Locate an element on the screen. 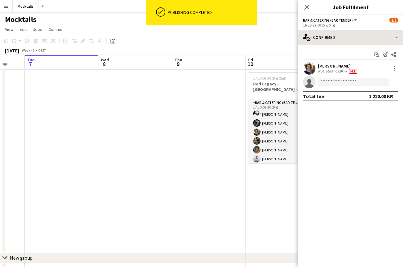 Image resolution: width=403 pixels, height=267 pixels. a: Comms is located at coordinates (55, 29).